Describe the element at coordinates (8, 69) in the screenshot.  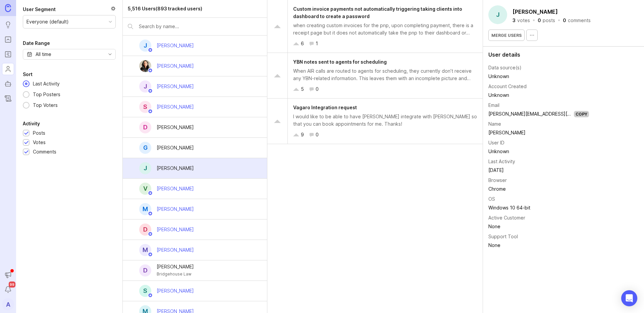
I see `a: Users` at that location.